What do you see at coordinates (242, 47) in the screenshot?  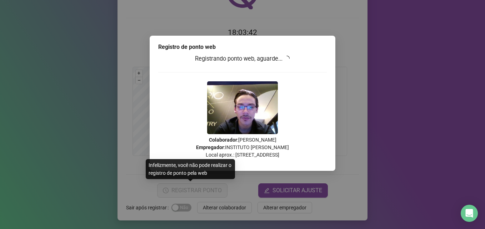 I see `div: Registro de ponto web` at bounding box center [242, 47].